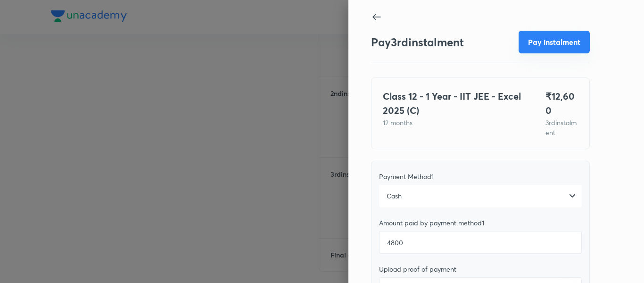 The image size is (644, 283). I want to click on div: Payment Method 1, so click(480, 176).